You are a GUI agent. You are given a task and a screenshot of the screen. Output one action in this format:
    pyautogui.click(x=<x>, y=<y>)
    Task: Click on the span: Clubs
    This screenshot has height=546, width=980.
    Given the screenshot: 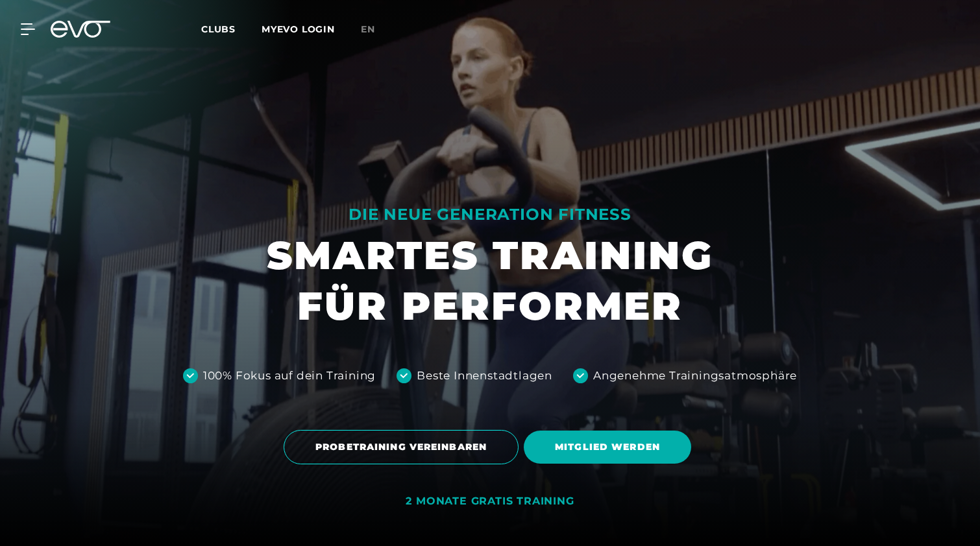 What is the action you would take?
    pyautogui.click(x=218, y=29)
    